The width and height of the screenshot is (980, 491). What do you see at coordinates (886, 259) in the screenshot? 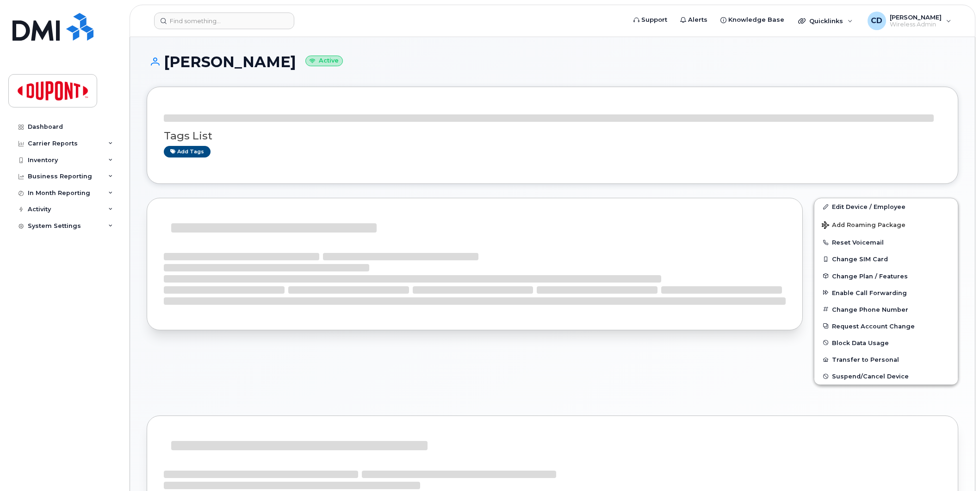
I see `button: Change SIM Card` at bounding box center [886, 259].